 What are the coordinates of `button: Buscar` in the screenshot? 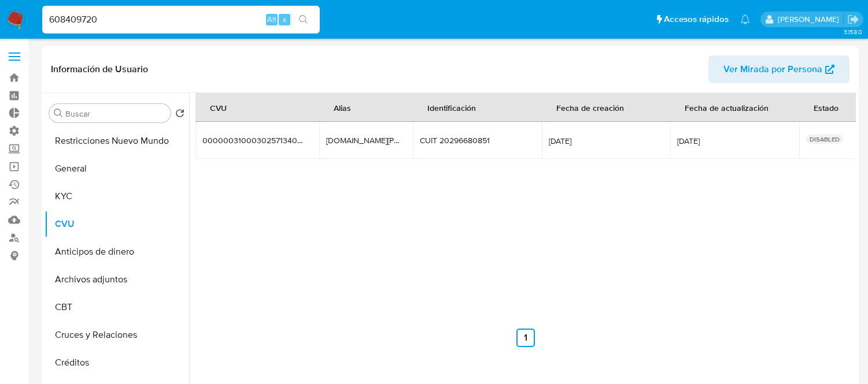 It's located at (59, 113).